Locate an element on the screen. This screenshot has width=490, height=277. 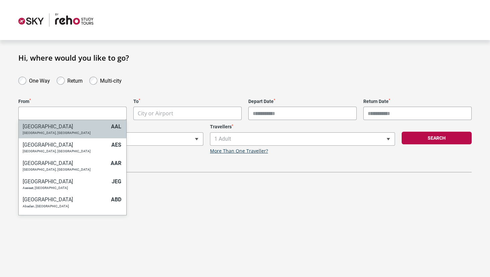
label: Multi-city is located at coordinates (111, 80).